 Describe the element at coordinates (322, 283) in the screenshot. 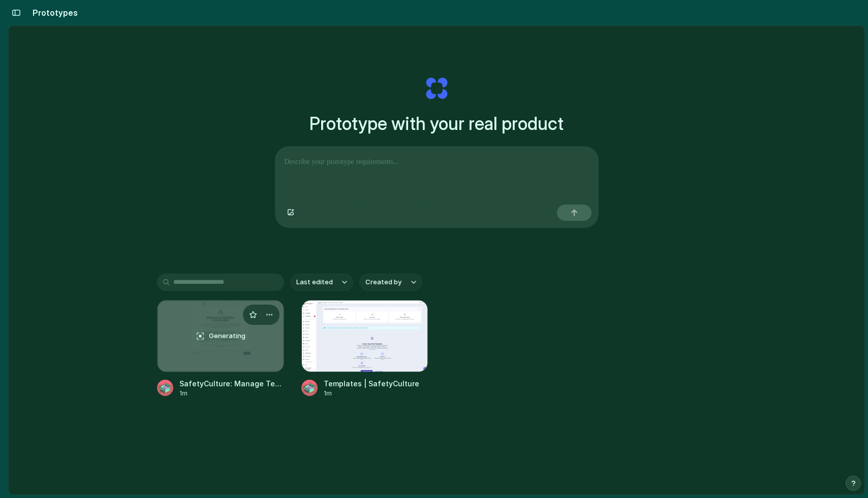

I see `button: Last edited` at that location.